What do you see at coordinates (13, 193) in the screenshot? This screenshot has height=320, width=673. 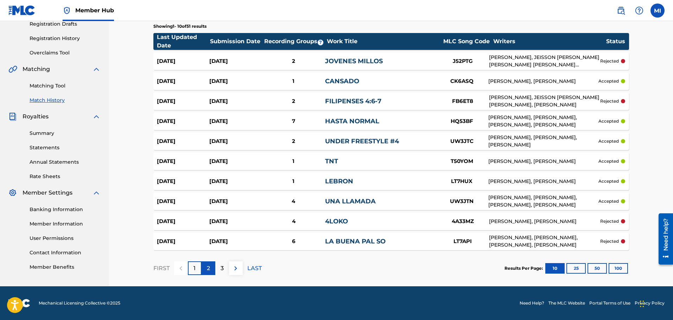 I see `img: Member Settings` at bounding box center [13, 193].